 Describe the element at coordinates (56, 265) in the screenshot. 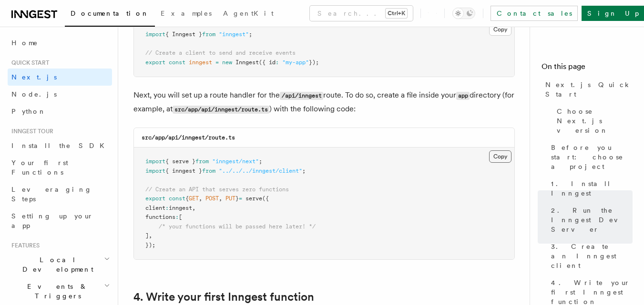

I see `span: Local Development` at that location.